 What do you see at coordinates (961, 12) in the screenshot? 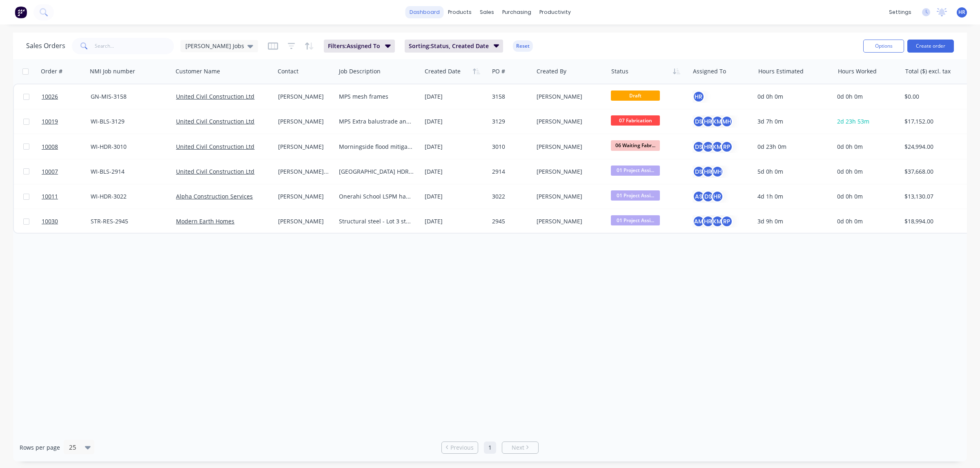
I see `span: HR` at bounding box center [961, 12].